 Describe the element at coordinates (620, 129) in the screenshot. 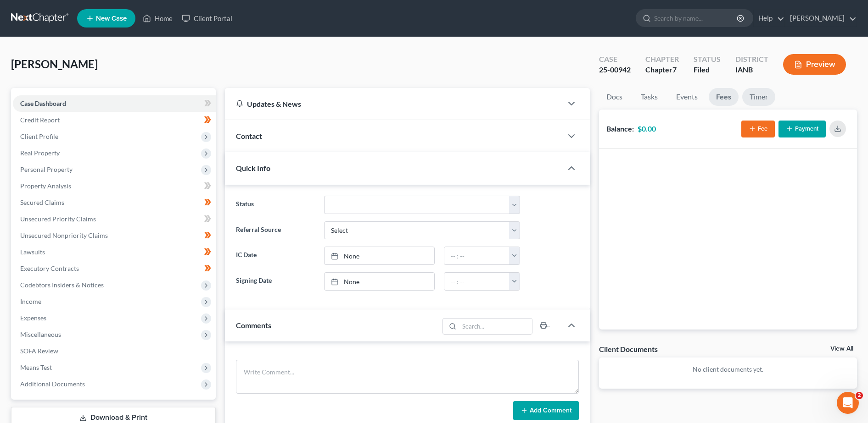

I see `strong: Balance:` at that location.